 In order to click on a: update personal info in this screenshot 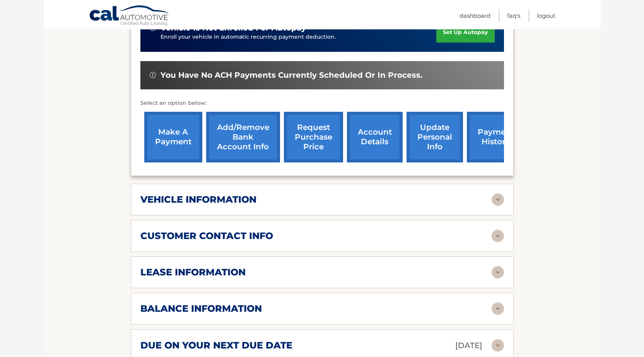, I will do `click(435, 137)`.